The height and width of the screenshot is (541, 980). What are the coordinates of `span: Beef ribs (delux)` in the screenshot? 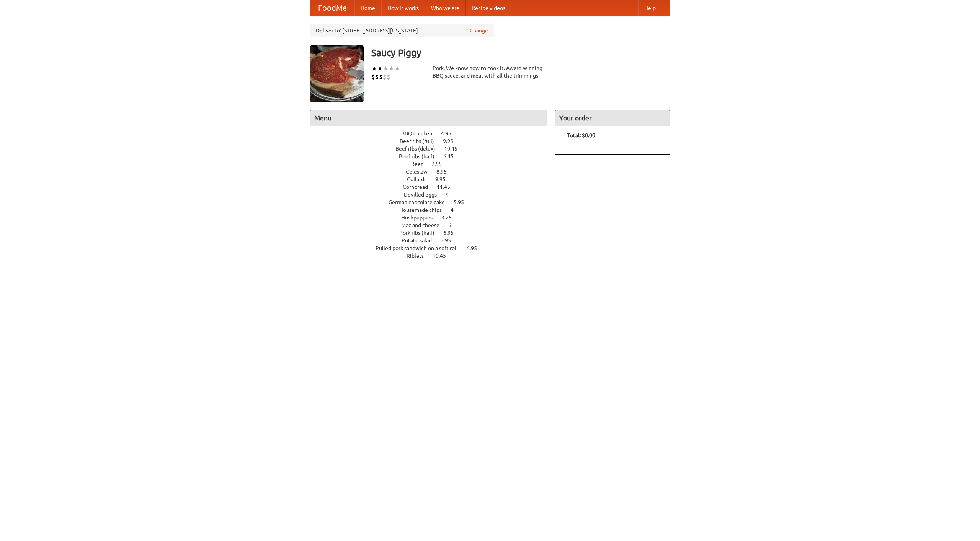 It's located at (419, 149).